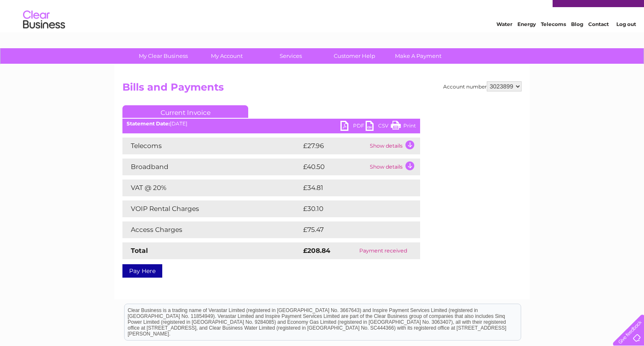  I want to click on h2: Bills and Payments, so click(322, 89).